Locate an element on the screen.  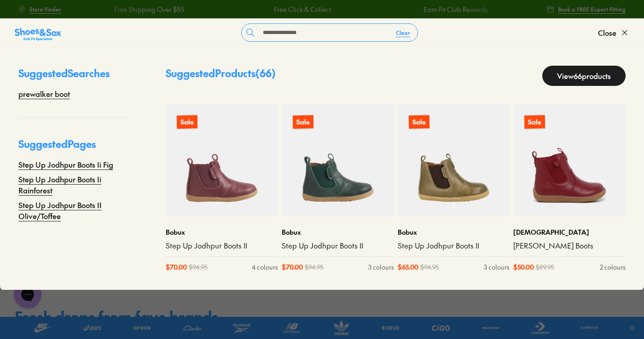
a: Earn Fit Club Rewards is located at coordinates (446, 9).